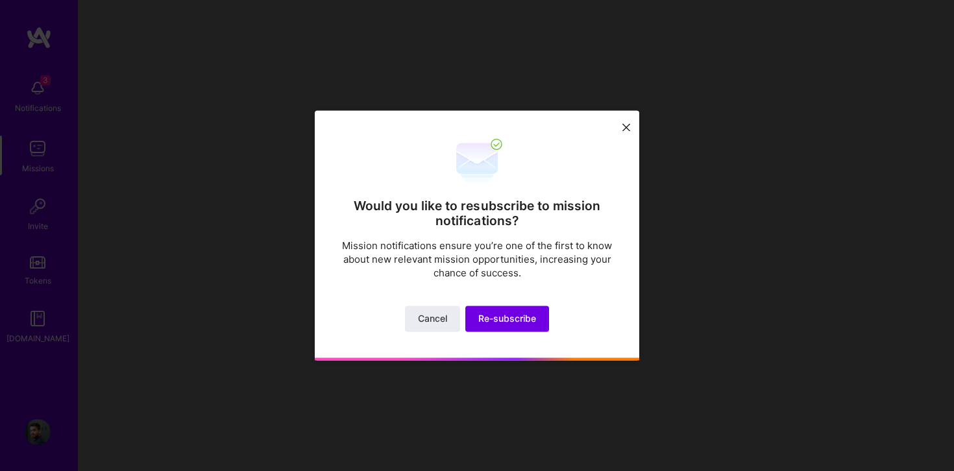 This screenshot has width=954, height=471. I want to click on p: Mission notifications ensure you’re one of the first to know about new relevant mission opportuni..., so click(477, 260).